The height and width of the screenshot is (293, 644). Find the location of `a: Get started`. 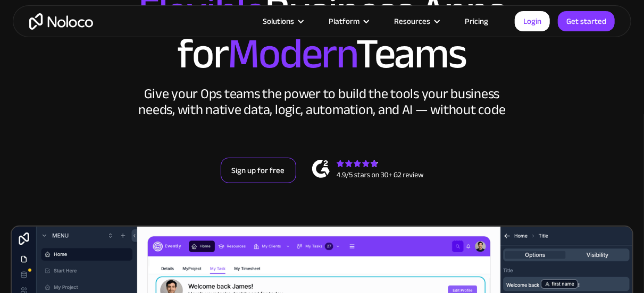

a: Get started is located at coordinates (587, 21).